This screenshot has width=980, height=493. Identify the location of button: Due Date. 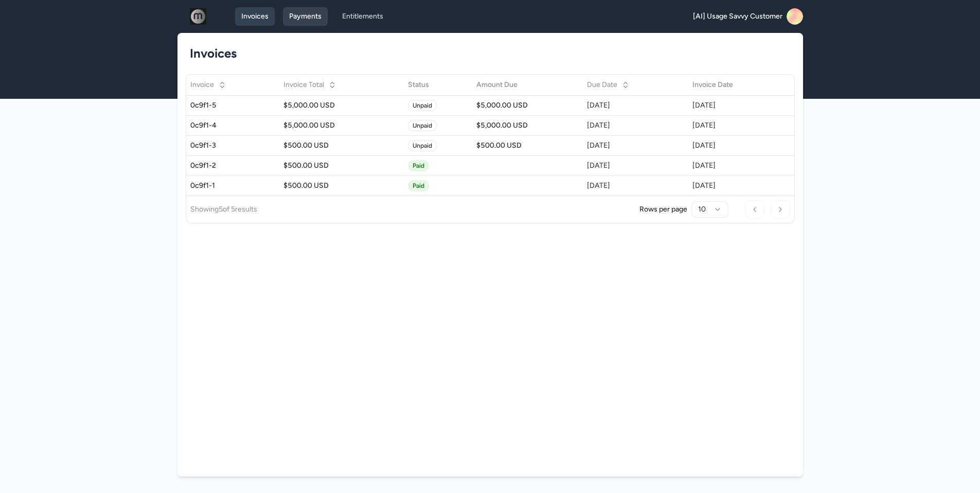
(609, 85).